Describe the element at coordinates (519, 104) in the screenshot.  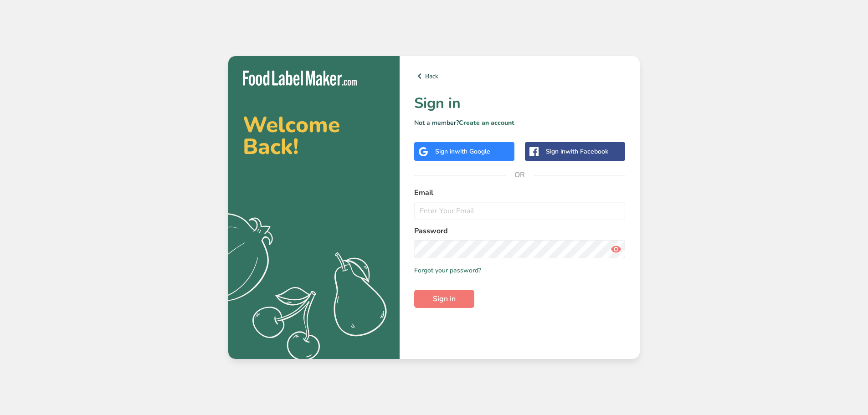
I see `h1: Sign in` at that location.